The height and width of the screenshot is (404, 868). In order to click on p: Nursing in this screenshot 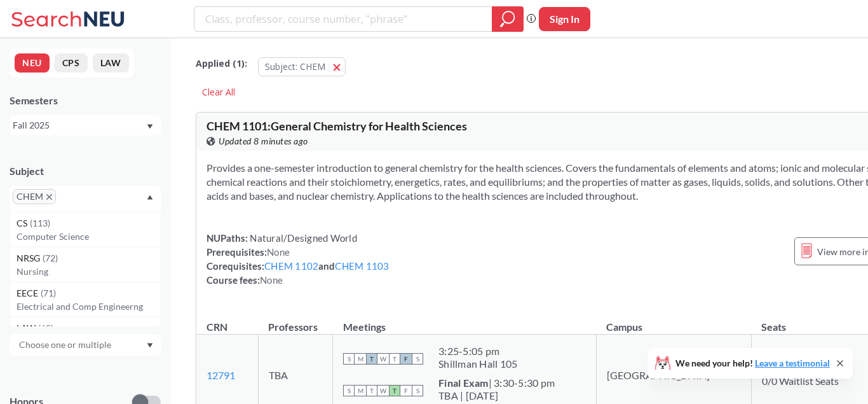, I will do `click(88, 271)`.